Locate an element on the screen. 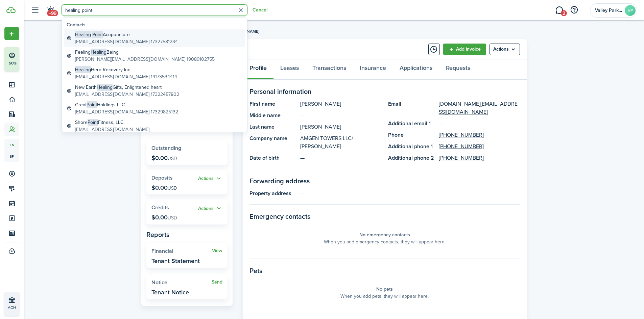 Image resolution: width=644 pixels, height=319 pixels. a: Insurance is located at coordinates (373, 70).